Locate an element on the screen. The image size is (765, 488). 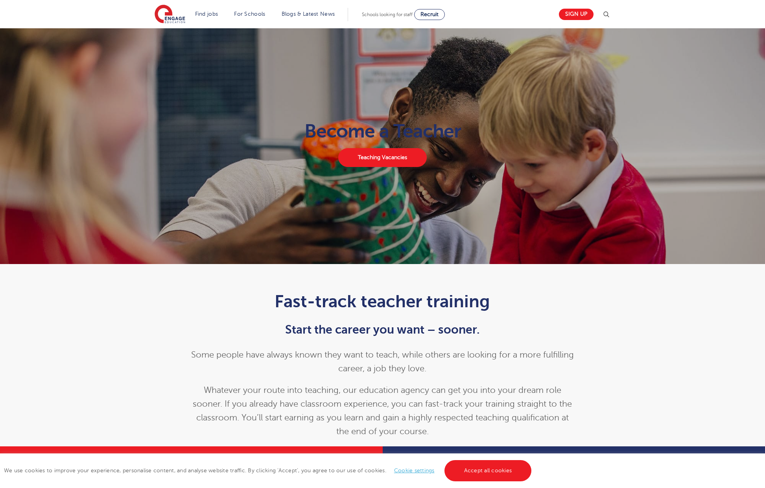
a: Blogs & Latest News is located at coordinates (308, 14).